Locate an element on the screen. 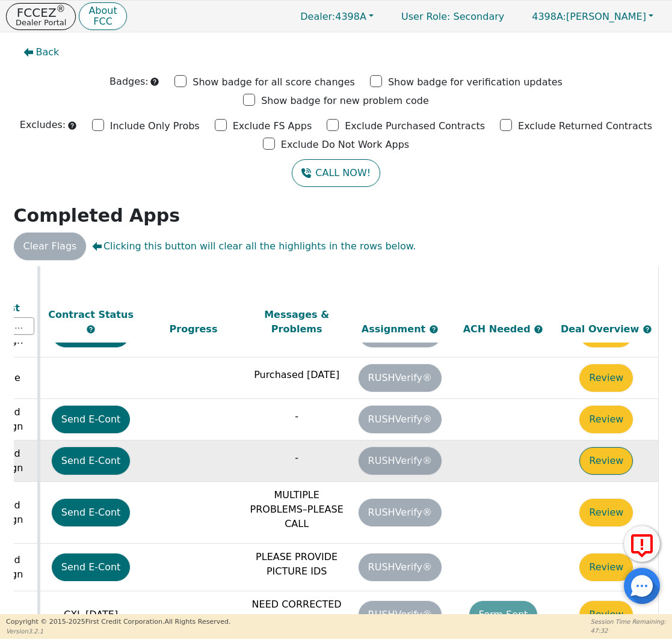 This screenshot has width=672, height=640. p: FCCEZ is located at coordinates (41, 13).